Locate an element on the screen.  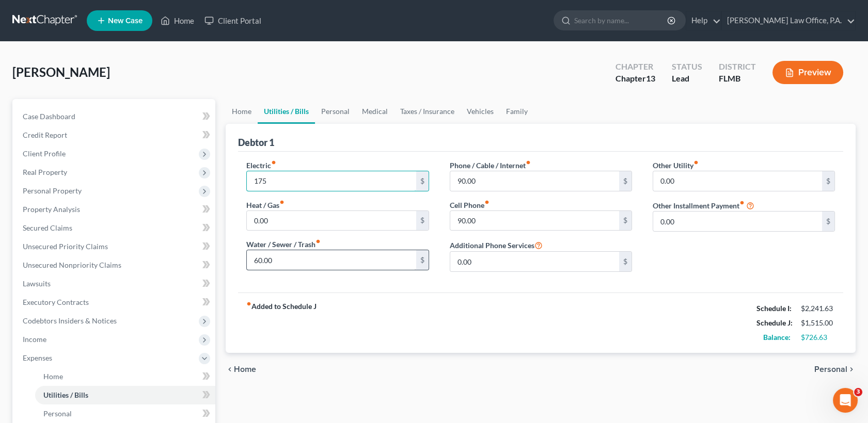
span: Codebtors Insiders & Notices is located at coordinates (70, 320).